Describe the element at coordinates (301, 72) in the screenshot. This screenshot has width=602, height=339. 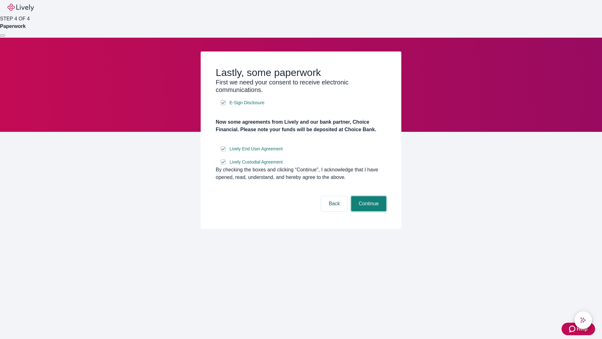
I see `h2: Lastly, some paperwork` at that location.